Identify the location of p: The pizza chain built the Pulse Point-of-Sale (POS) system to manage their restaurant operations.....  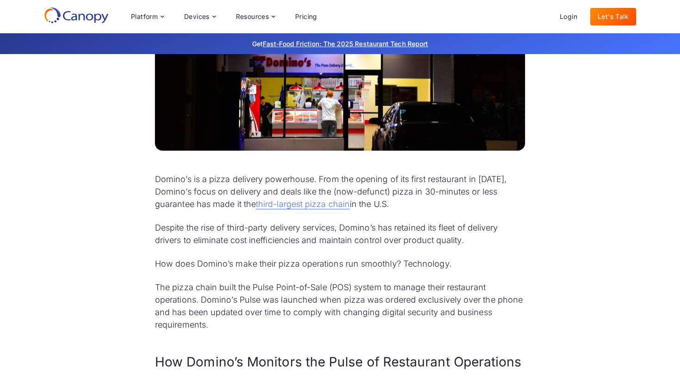
(340, 306).